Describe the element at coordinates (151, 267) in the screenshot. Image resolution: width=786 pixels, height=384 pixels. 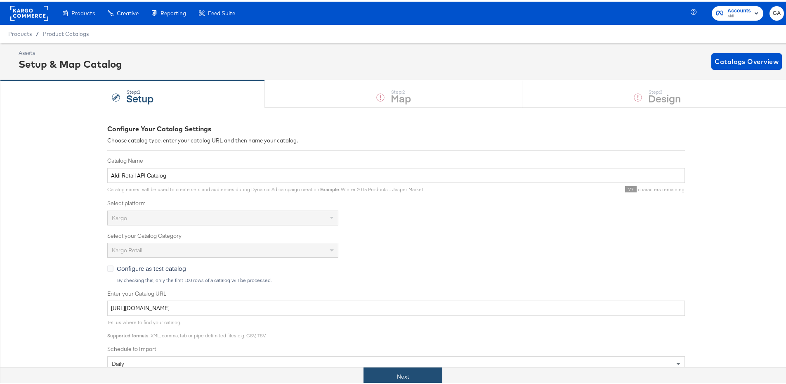
I see `span: Configure as test catalog` at that location.